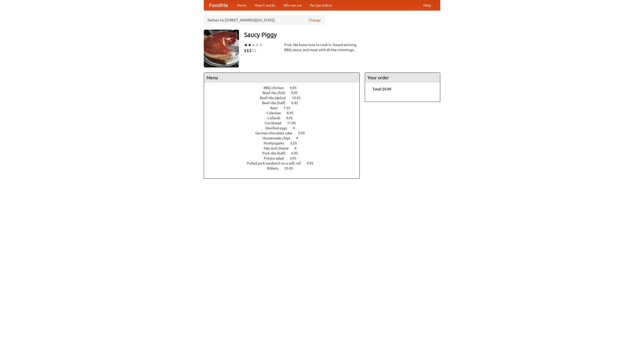 The image size is (644, 356). Describe the element at coordinates (285, 93) in the screenshot. I see `a: Beef ribs (full) 9.95` at that location.